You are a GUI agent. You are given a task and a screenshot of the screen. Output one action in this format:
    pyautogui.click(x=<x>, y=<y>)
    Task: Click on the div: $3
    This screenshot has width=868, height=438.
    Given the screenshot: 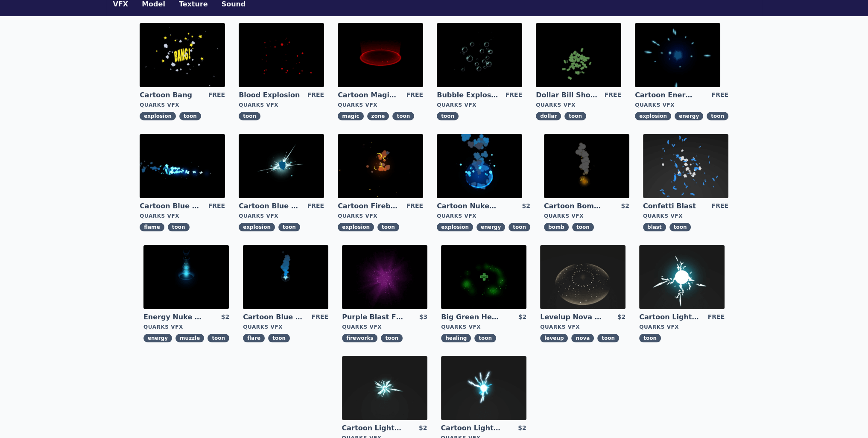 What is the action you would take?
    pyautogui.click(x=423, y=317)
    